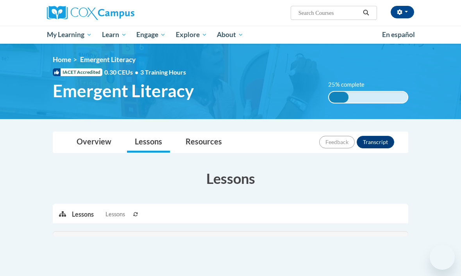 The height and width of the screenshot is (276, 461). Describe the element at coordinates (151, 35) in the screenshot. I see `span: Engage` at that location.